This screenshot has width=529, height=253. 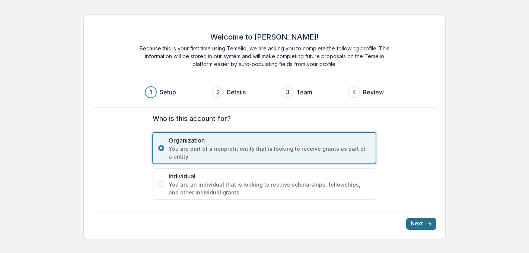 What do you see at coordinates (151, 92) in the screenshot?
I see `div: 1` at bounding box center [151, 92].